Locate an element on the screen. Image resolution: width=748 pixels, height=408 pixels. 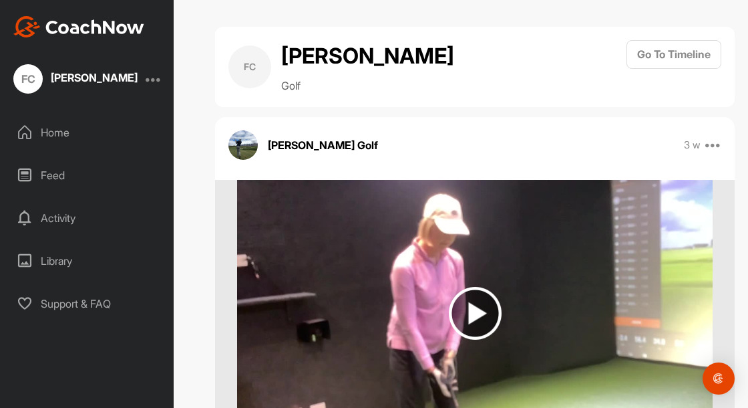
p: 3 w is located at coordinates (692, 145).